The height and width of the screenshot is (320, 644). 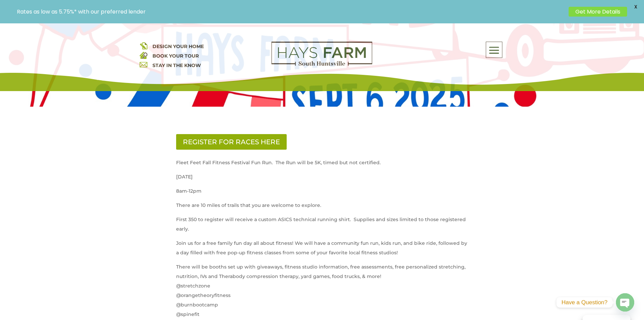 I want to click on img: Logo, so click(x=322, y=54).